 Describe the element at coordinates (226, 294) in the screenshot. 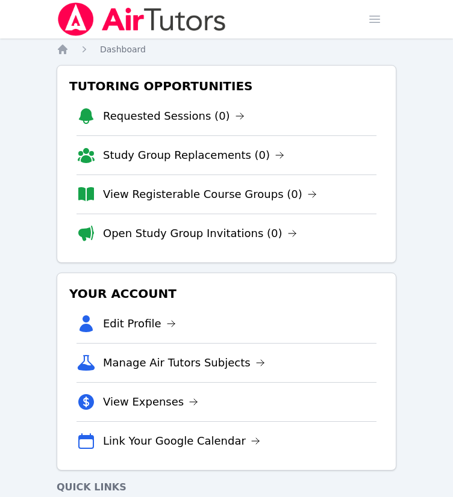

I see `h3: Your Account` at that location.